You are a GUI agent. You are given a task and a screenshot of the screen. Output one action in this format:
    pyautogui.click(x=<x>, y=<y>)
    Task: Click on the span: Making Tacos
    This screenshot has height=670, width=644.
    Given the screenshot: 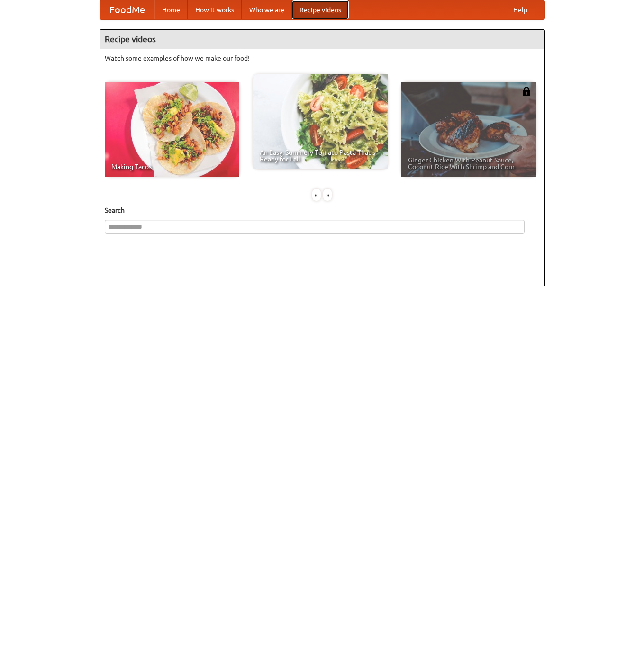 What is the action you would take?
    pyautogui.click(x=172, y=167)
    